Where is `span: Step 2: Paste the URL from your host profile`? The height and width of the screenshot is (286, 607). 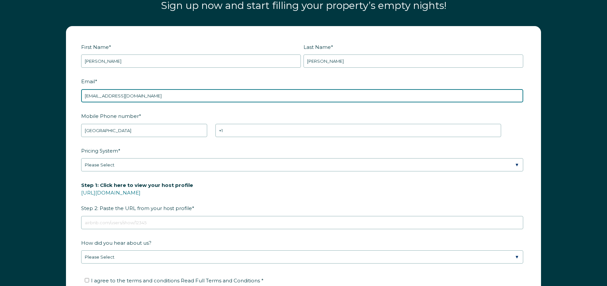
span: Step 2: Paste the URL from your host profile is located at coordinates (137, 196).